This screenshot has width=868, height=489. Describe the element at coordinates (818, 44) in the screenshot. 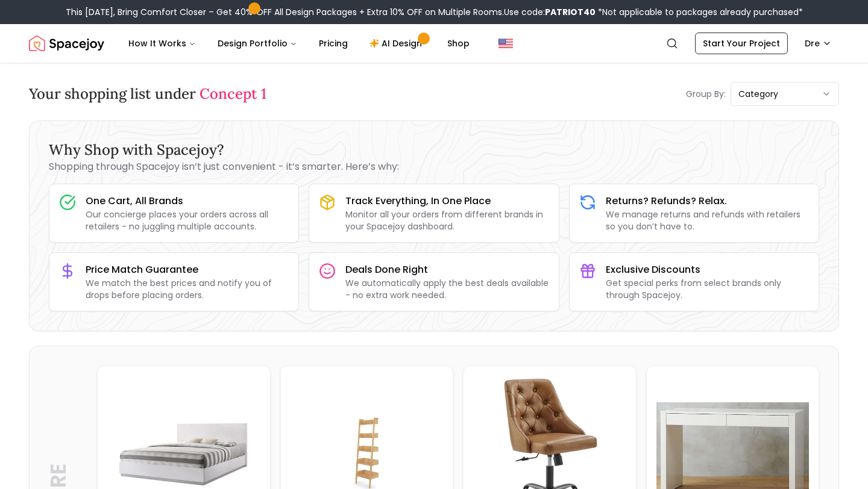

I see `button: Dre` at that location.